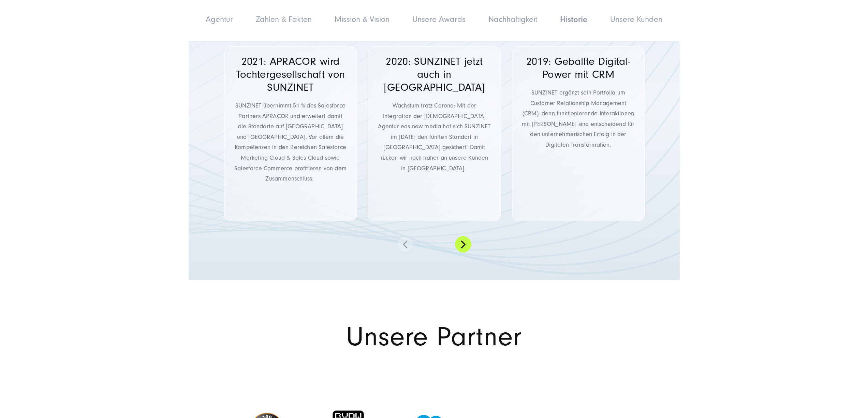  I want to click on a: Zahlen & Fakten, so click(283, 19).